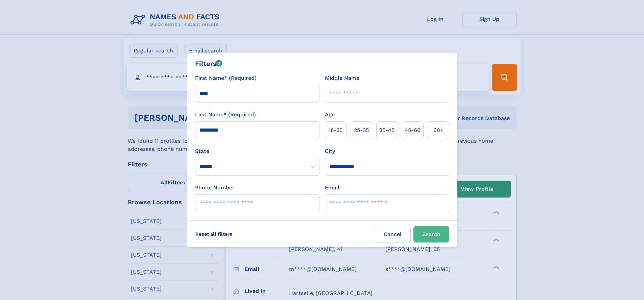 Image resolution: width=644 pixels, height=300 pixels. Describe the element at coordinates (214, 188) in the screenshot. I see `label: Phone Number` at that location.